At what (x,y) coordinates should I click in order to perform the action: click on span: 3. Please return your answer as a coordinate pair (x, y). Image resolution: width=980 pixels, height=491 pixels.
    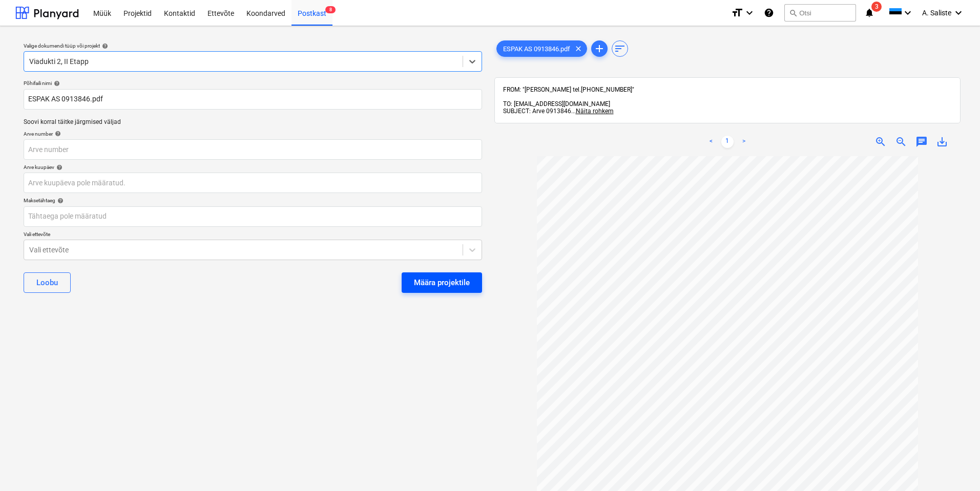
    Looking at the image, I should click on (876, 7).